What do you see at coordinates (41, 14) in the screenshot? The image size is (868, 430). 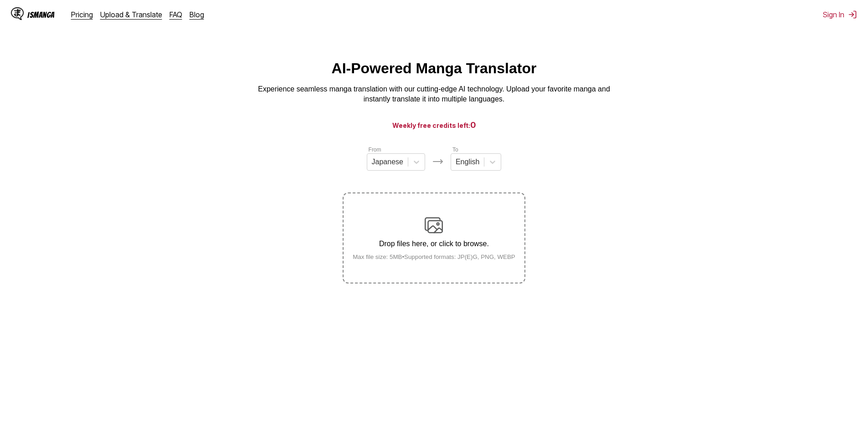 I see `a: IsManga LogoIsManga` at bounding box center [41, 14].